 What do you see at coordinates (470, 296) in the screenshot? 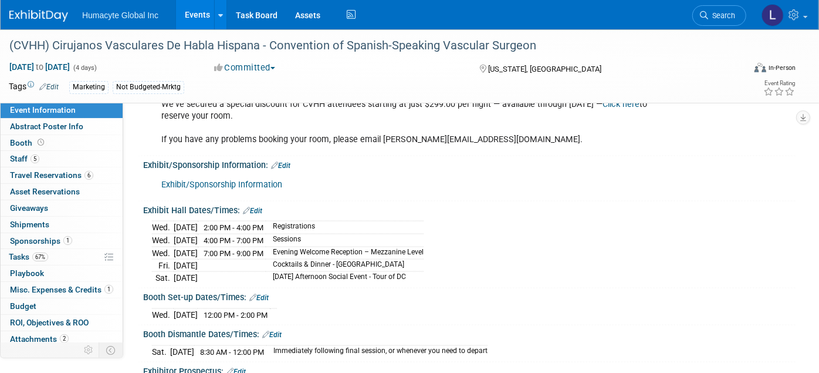
I see `div: Booth Set-up Dates/Times:` at bounding box center [470, 296].